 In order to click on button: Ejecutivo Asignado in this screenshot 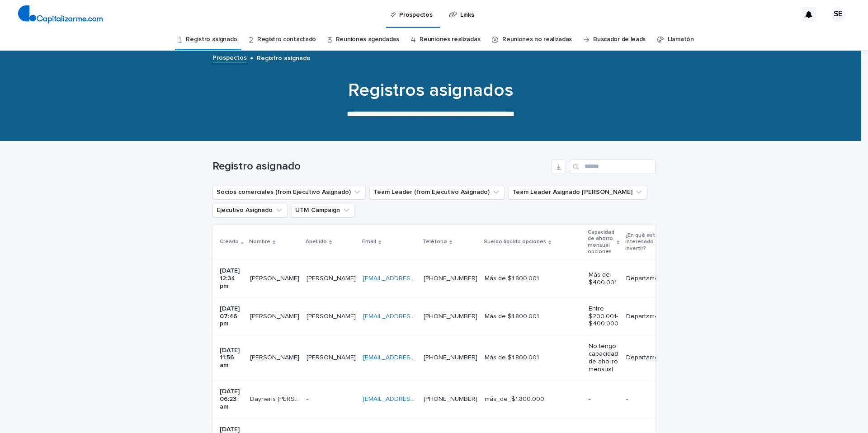, I will do `click(250, 210)`.